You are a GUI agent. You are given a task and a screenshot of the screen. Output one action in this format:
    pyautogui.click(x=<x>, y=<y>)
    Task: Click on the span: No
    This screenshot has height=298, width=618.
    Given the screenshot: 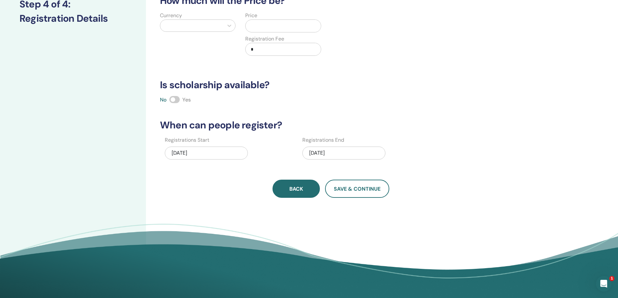 What is the action you would take?
    pyautogui.click(x=163, y=100)
    